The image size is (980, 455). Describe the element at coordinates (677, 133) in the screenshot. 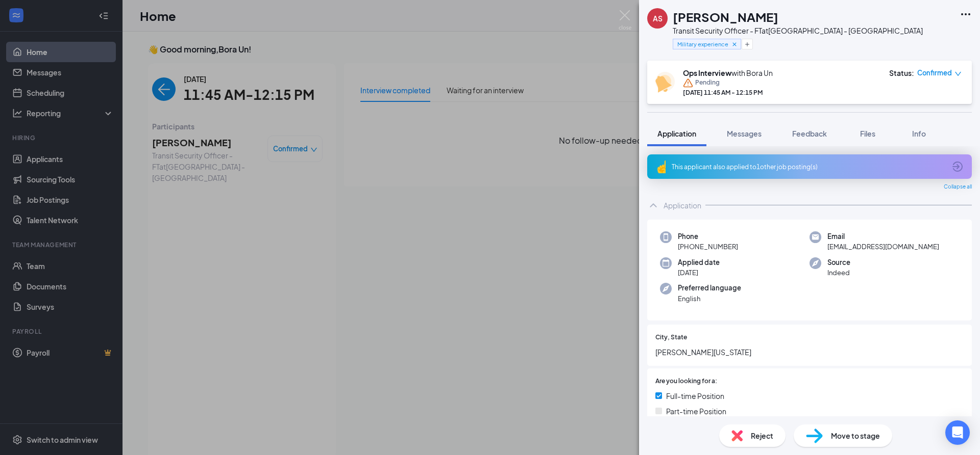

I see `span: Application` at that location.